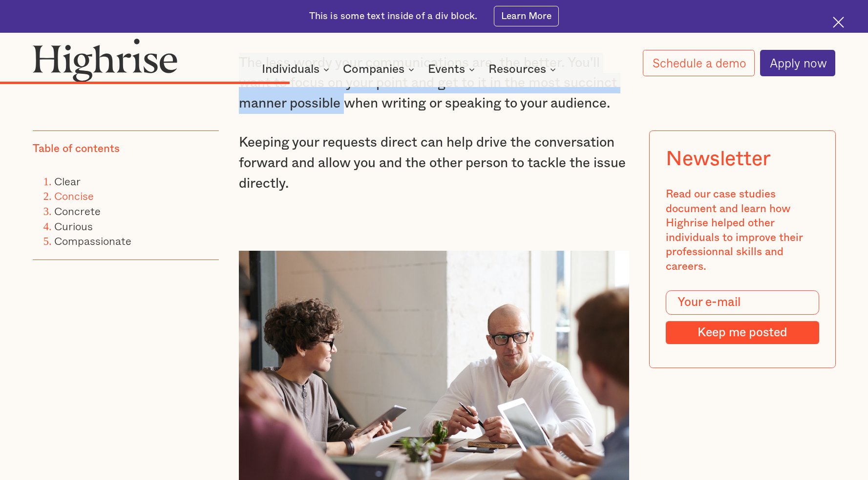 The width and height of the screenshot is (868, 480). Describe the element at coordinates (76, 149) in the screenshot. I see `div: Table of contents` at that location.